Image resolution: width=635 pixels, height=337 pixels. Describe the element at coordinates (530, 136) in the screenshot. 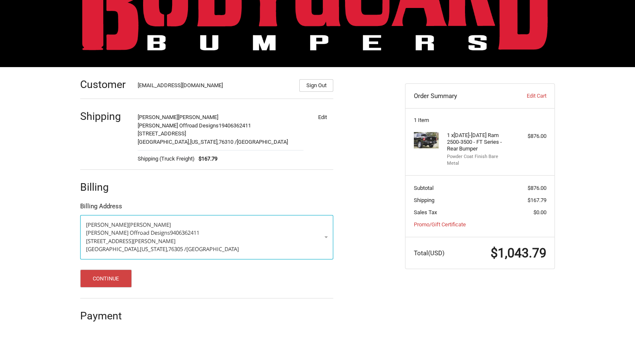

I see `div: $876.00` at that location.